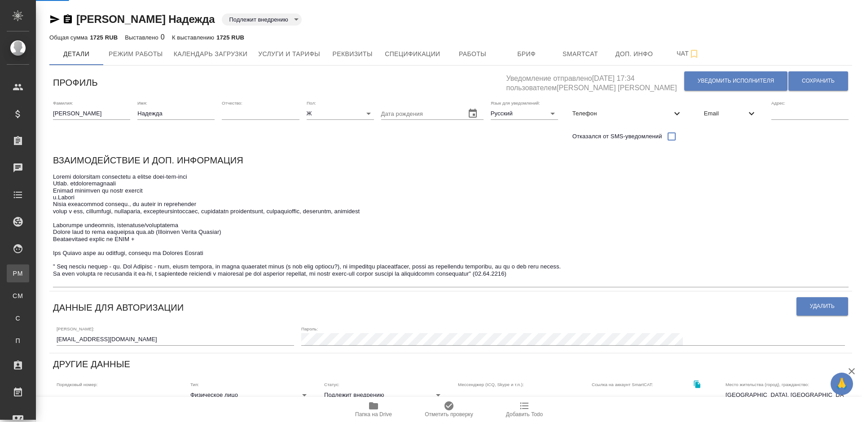 This screenshot has width=862, height=422. What do you see at coordinates (634, 54) in the screenshot?
I see `span: Доп. инфо` at bounding box center [634, 54].